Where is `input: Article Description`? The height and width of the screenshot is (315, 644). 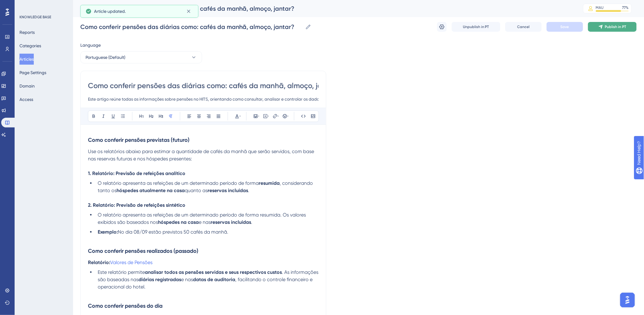 input: Article Description is located at coordinates (203, 99).